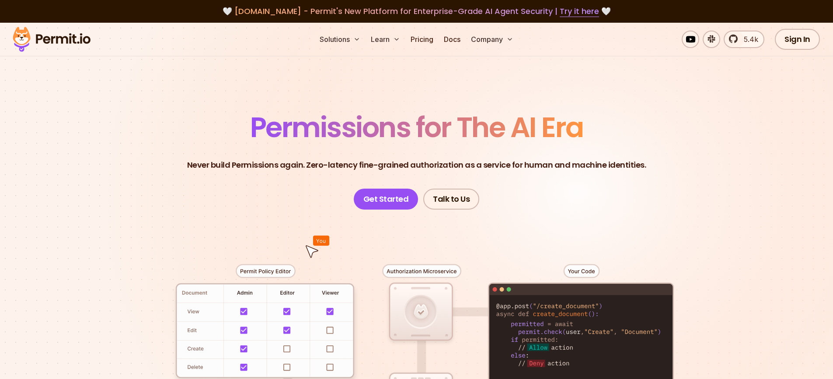 This screenshot has width=833, height=379. Describe the element at coordinates (797, 39) in the screenshot. I see `a: Sign In` at that location.